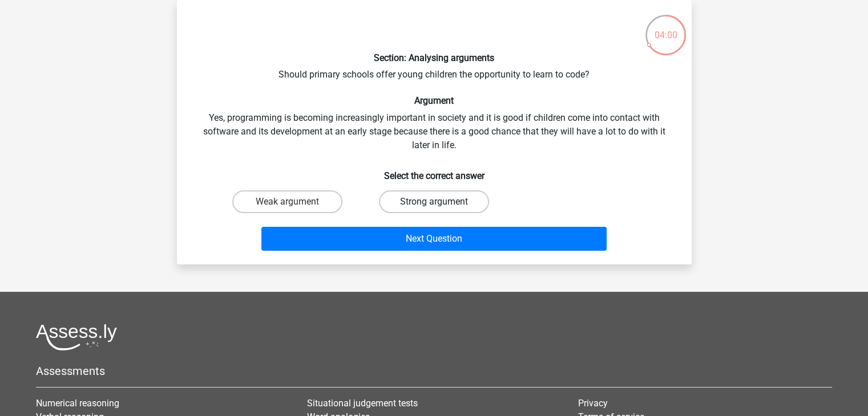  What do you see at coordinates (434, 202) in the screenshot?
I see `label: Strong argument` at bounding box center [434, 202].